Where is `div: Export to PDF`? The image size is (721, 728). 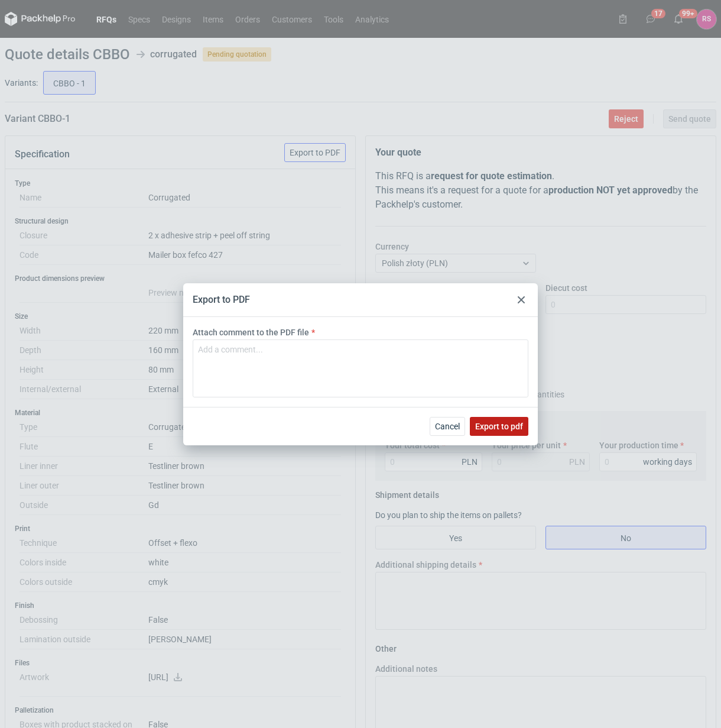
div: Export to PDF is located at coordinates (221, 300).